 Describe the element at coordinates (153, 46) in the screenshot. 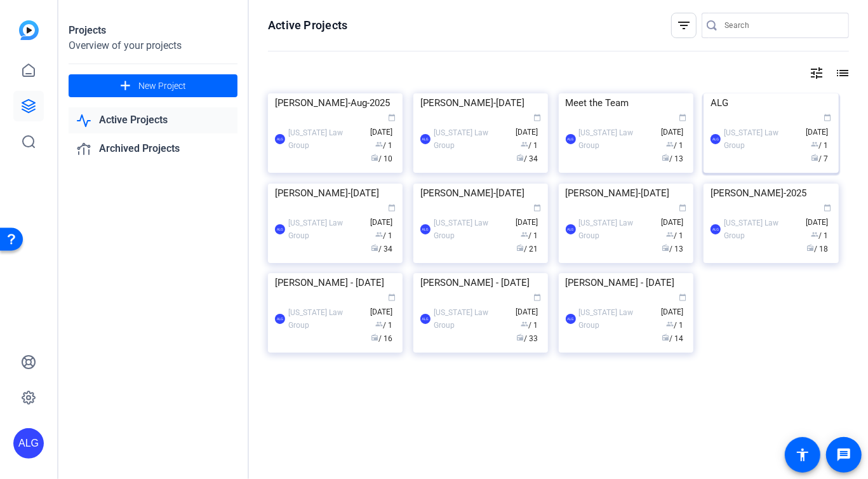

I see `div: Overview of your projects` at that location.